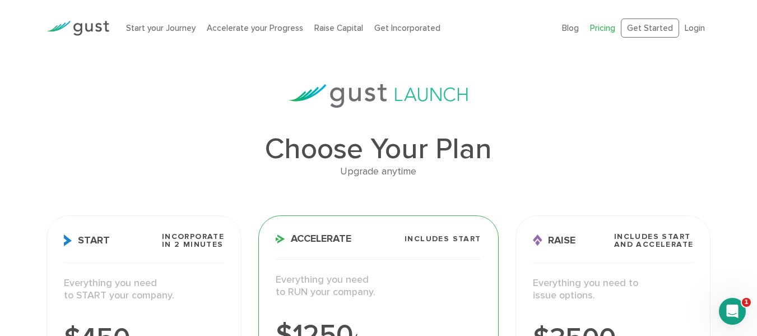  Describe the element at coordinates (144, 289) in the screenshot. I see `p: Everything you need to START your company.` at that location.